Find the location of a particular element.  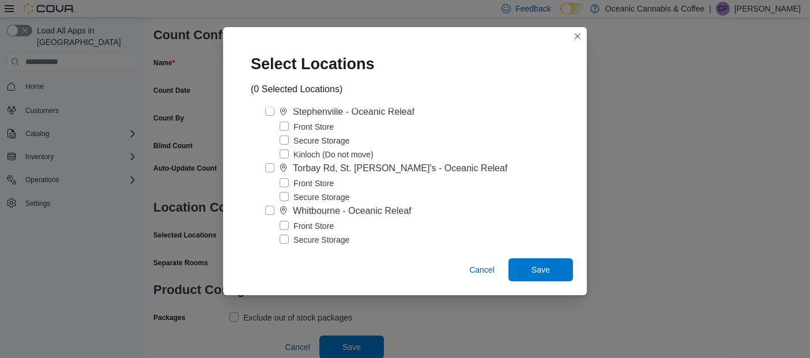

div: (0 Selected Locations) is located at coordinates (296, 89).